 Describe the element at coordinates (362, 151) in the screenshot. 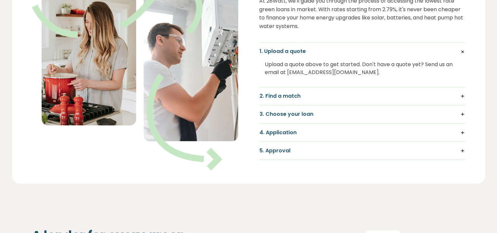

I see `h5: 5. Approval` at that location.